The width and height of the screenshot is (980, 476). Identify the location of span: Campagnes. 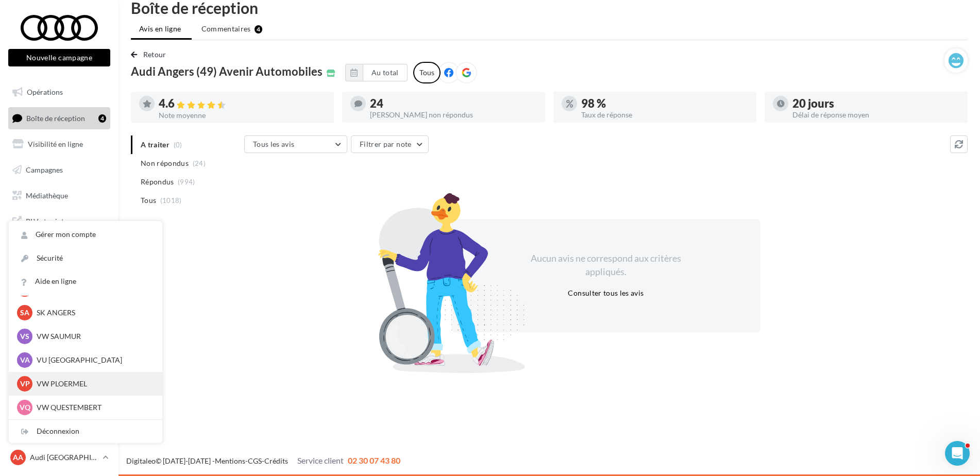
(44, 169).